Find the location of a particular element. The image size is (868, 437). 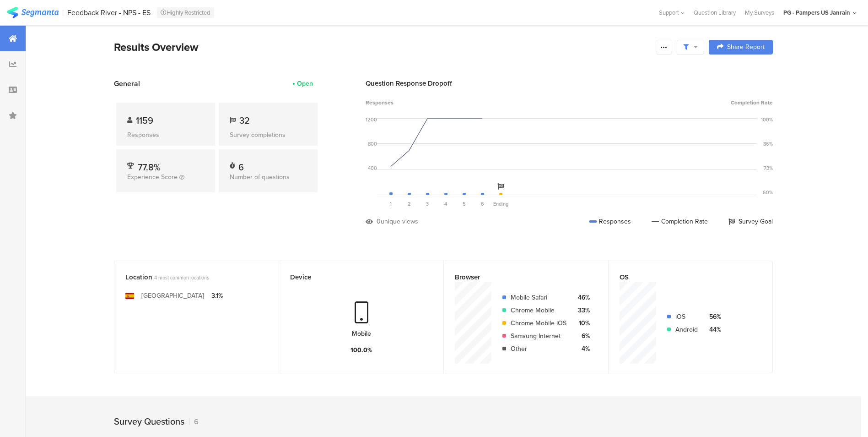

div: 33% is located at coordinates (582, 310).